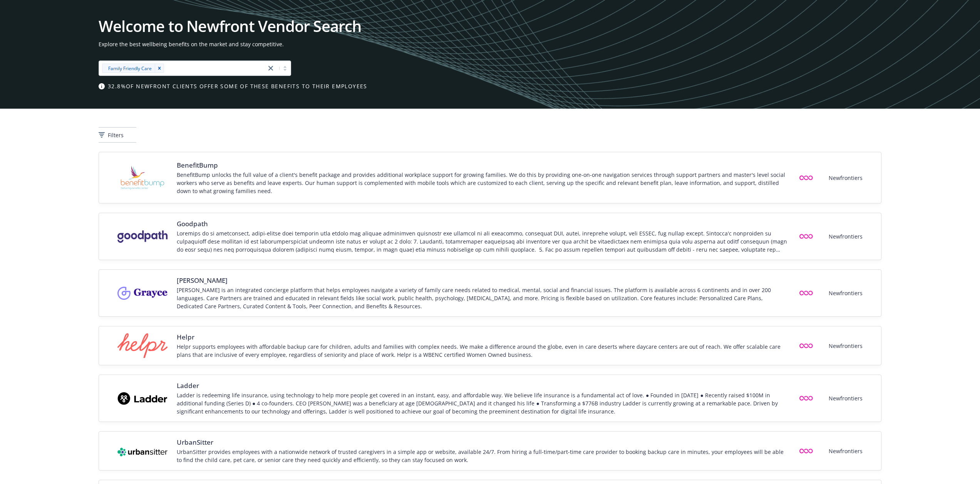 The width and height of the screenshot is (980, 484). Describe the element at coordinates (238, 86) in the screenshot. I see `span: 32.8% of Newfront clients offer some of these benefits to their employees` at that location.